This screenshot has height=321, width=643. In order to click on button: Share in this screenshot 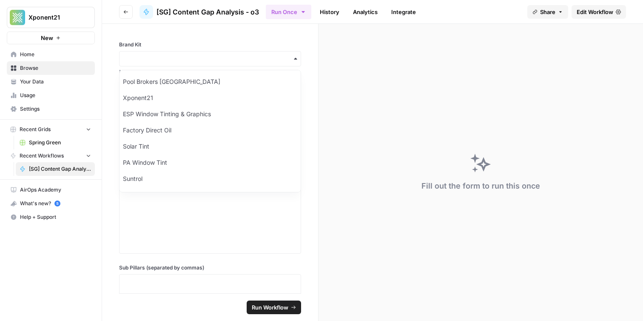, I will do `click(548, 12)`.